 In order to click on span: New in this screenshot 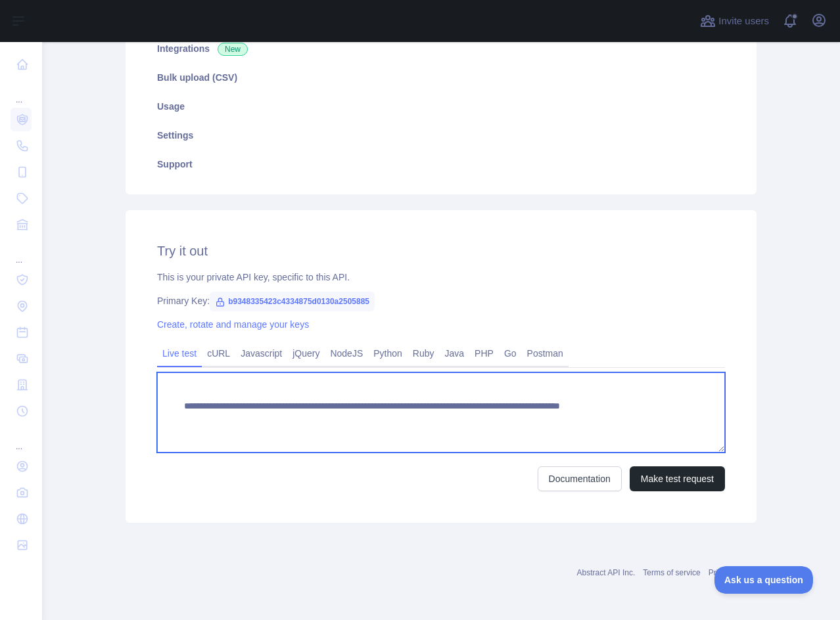, I will do `click(232, 49)`.